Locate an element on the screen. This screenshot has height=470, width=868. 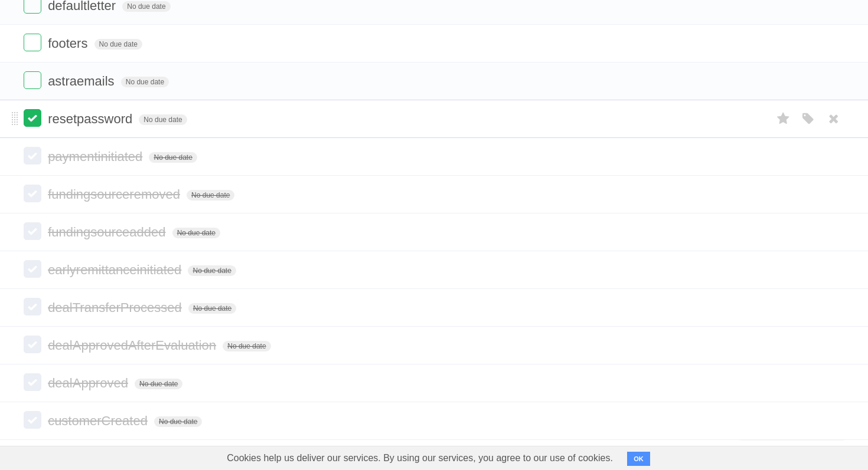
label: Star task is located at coordinates (784, 118).